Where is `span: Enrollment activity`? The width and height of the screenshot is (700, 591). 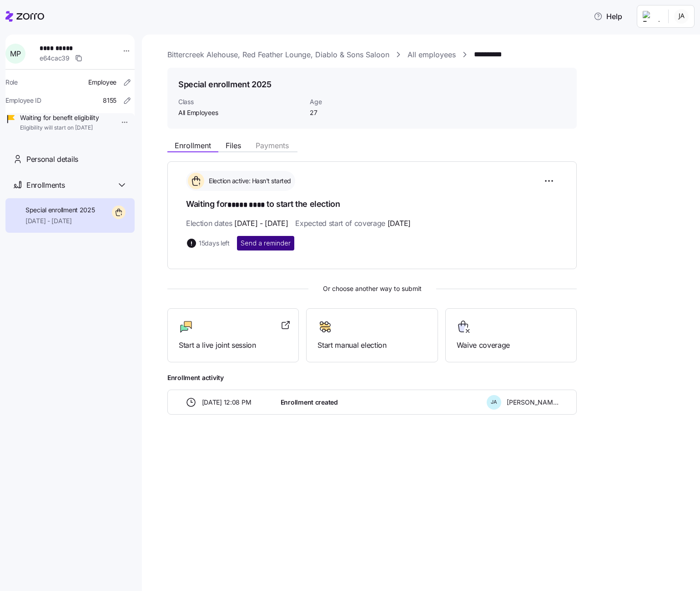 span: Enrollment activity is located at coordinates (372, 378).